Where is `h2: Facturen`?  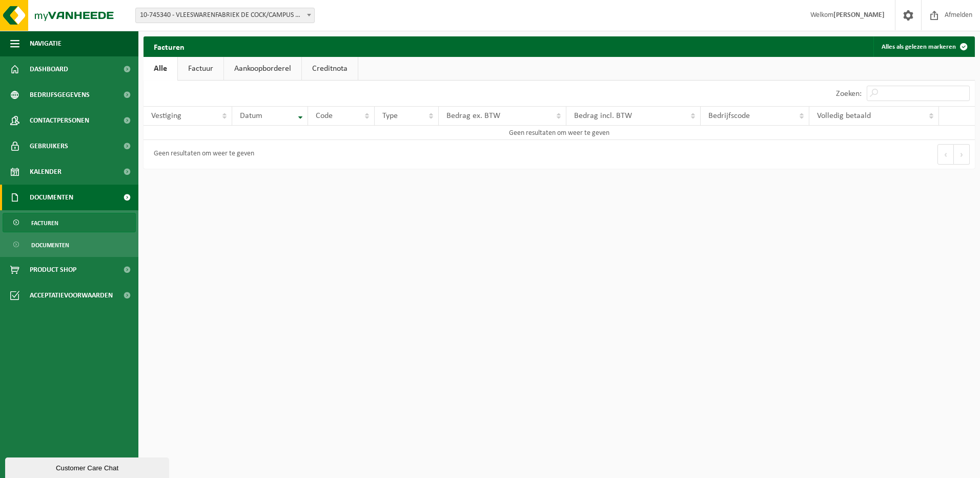
h2: Facturen is located at coordinates (169, 46).